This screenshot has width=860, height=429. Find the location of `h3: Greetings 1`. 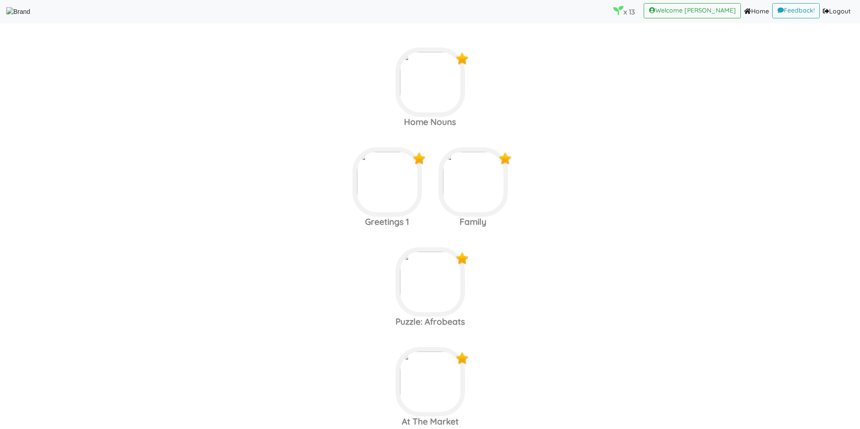

h3: Greetings 1 is located at coordinates (387, 222).